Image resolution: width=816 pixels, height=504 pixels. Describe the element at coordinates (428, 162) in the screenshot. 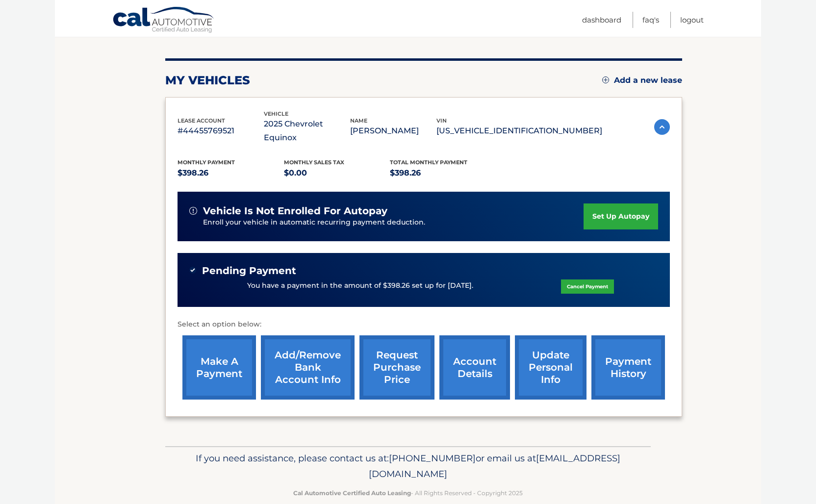

I see `span: Total Monthly Payment` at that location.